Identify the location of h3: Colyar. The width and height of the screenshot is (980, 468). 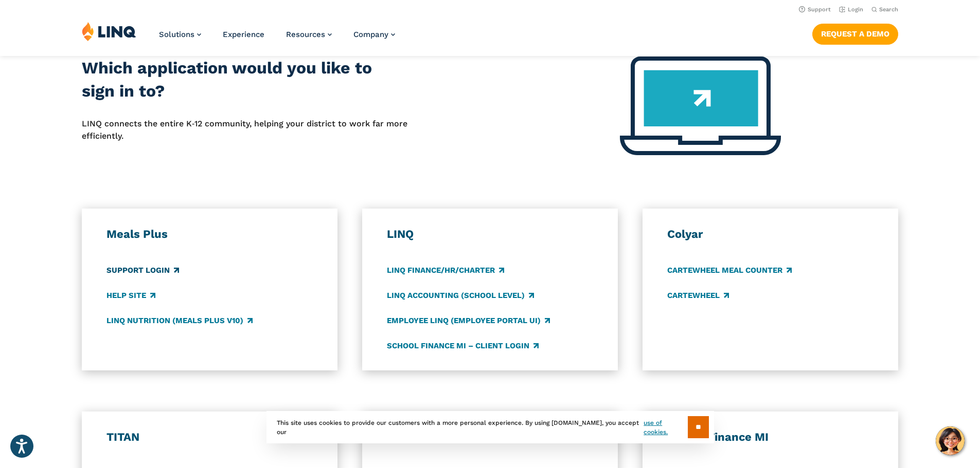
(771, 234).